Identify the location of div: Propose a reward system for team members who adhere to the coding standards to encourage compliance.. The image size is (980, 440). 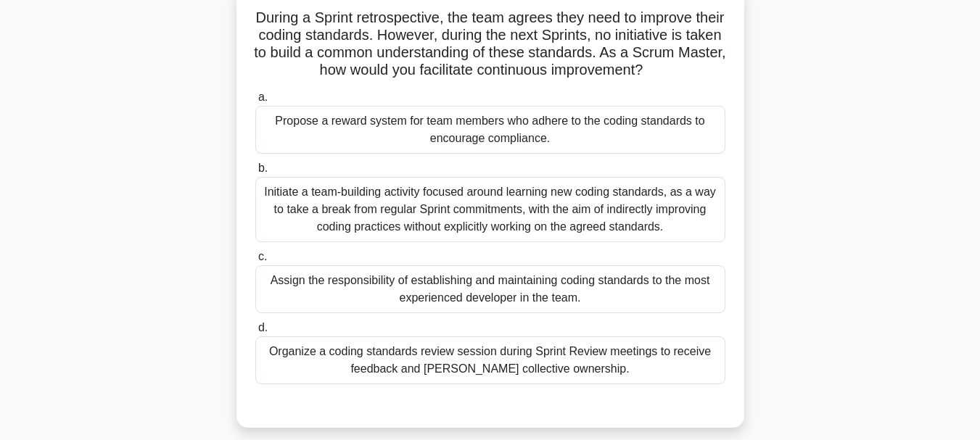
(490, 130).